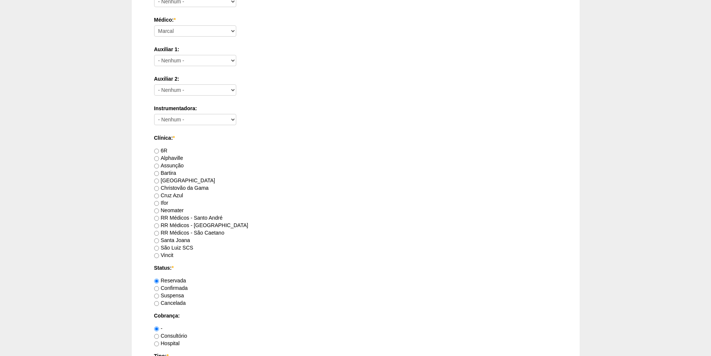  Describe the element at coordinates (169, 158) in the screenshot. I see `label: Alphaville` at that location.